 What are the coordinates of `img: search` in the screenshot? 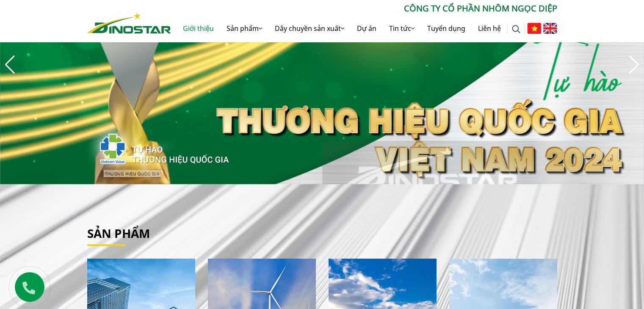 It's located at (516, 29).